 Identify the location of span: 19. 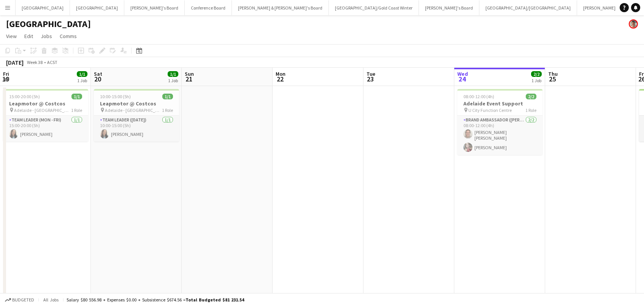
(5, 79).